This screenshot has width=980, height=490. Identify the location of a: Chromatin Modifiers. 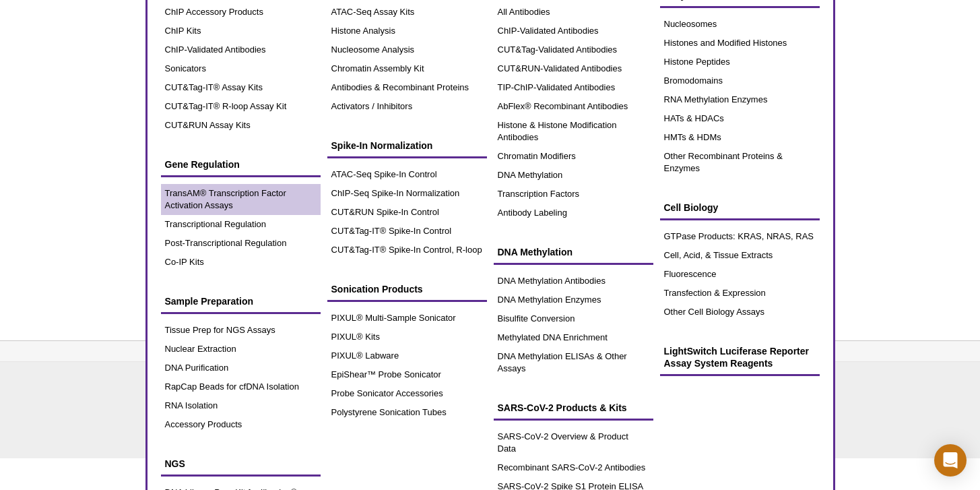
(573, 156).